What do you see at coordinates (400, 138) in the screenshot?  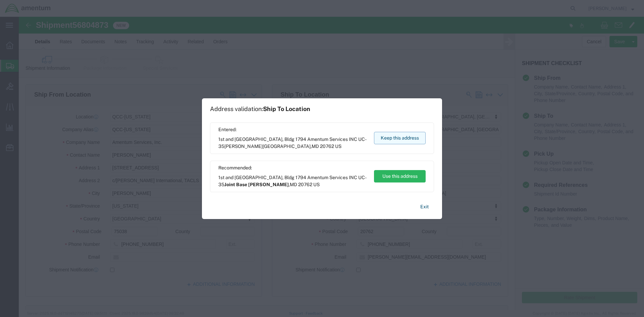 I see `button: Keep this address` at bounding box center [400, 138].